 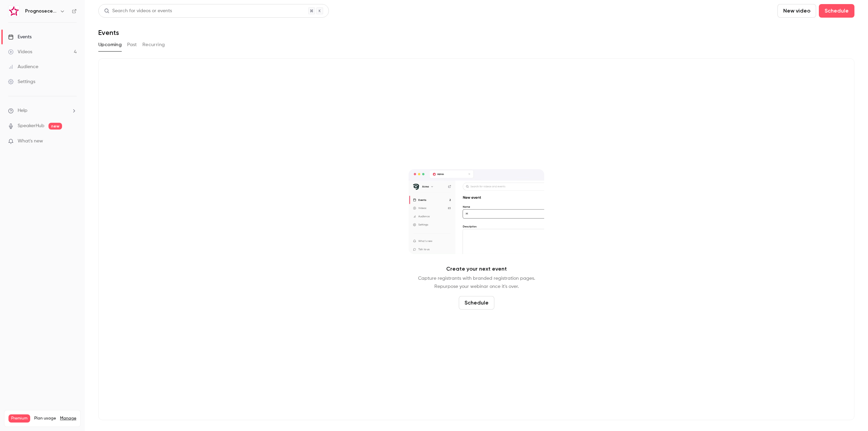 What do you see at coordinates (22, 82) in the screenshot?
I see `div: Settings` at bounding box center [22, 82].